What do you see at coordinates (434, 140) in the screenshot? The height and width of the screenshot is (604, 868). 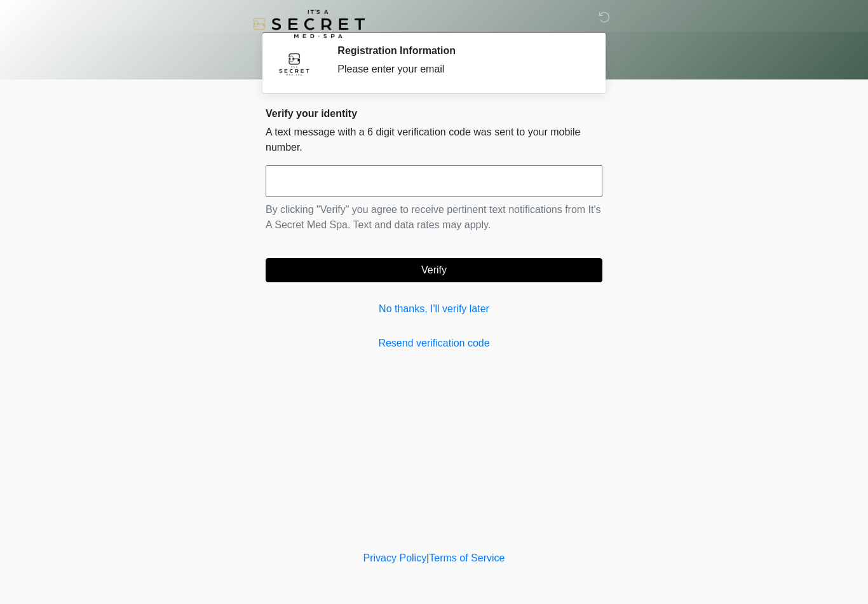 I see `p: A text message with a 6 digit verification code was sent to your mobile number.` at bounding box center [434, 140].